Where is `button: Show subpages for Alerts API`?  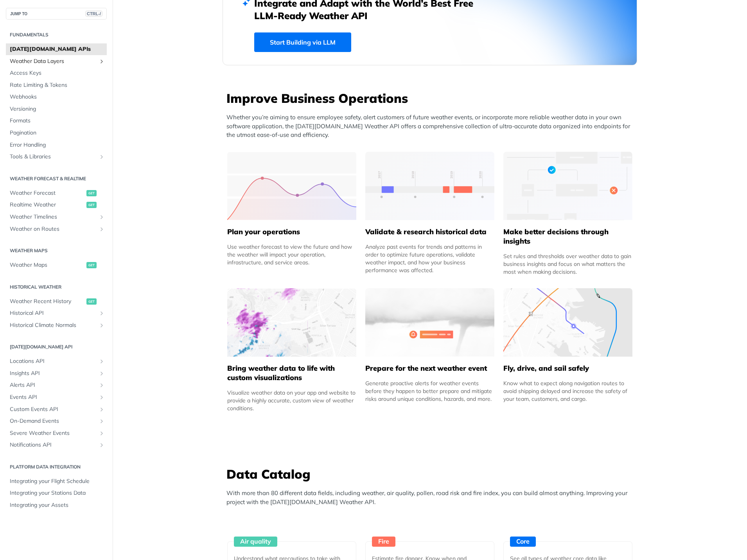
button: Show subpages for Alerts API is located at coordinates (101, 385).